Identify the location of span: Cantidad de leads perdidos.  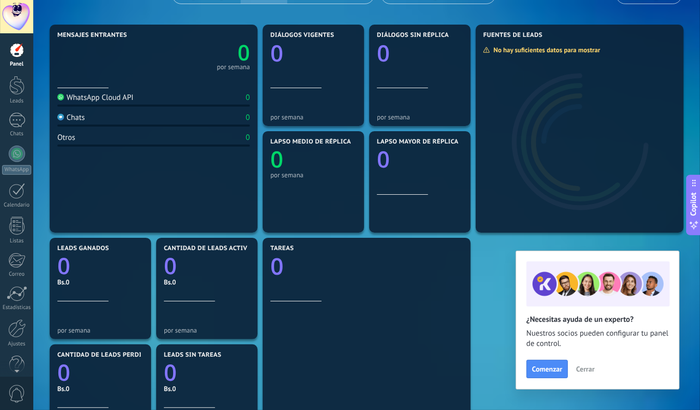
(106, 355).